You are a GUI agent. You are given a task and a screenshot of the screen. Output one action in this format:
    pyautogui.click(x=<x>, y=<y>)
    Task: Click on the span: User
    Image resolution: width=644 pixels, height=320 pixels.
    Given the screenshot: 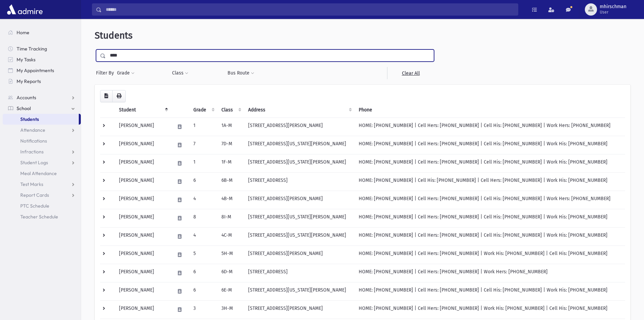 What is the action you would take?
    pyautogui.click(x=613, y=12)
    